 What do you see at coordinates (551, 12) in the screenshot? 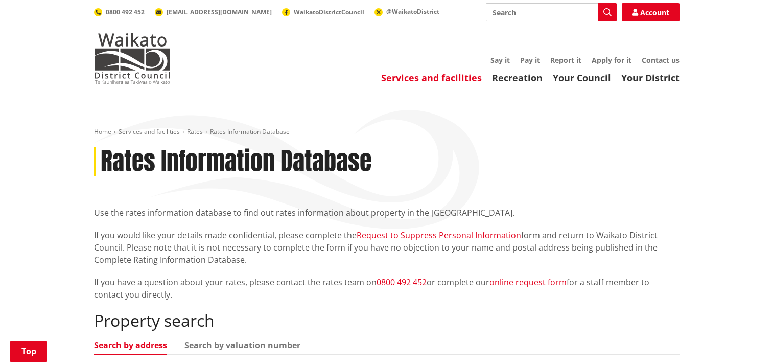
I see `input: Search input` at bounding box center [551, 12].